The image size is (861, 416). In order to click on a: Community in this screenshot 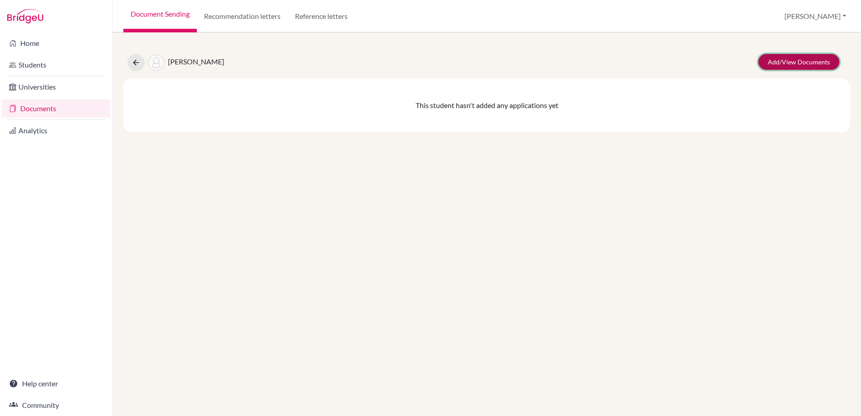, I will do `click(56, 405)`.